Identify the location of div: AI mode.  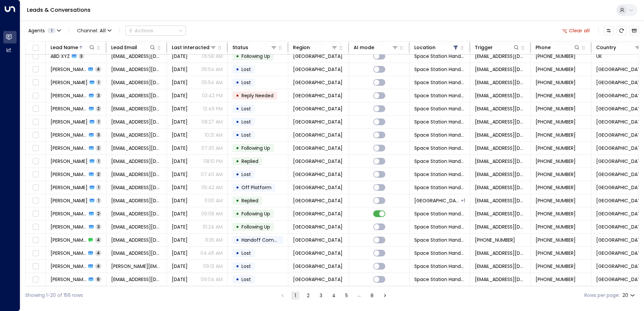
(376, 47).